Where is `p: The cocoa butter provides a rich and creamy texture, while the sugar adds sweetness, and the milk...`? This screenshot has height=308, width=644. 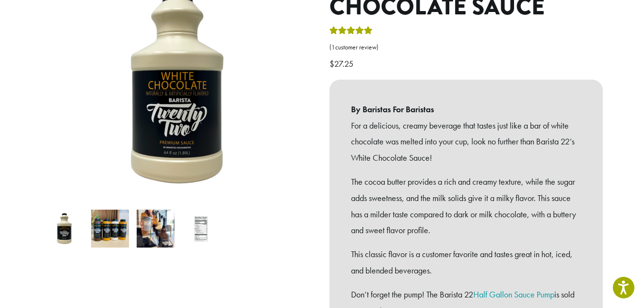 p: The cocoa butter provides a rich and creamy texture, while the sugar adds sweetness, and the milk... is located at coordinates (466, 205).